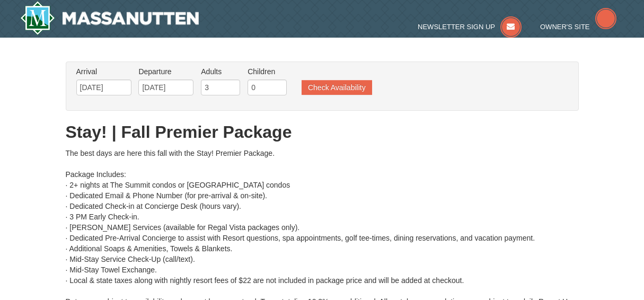 The image size is (644, 300). Describe the element at coordinates (221, 71) in the screenshot. I see `label: Adults` at that location.